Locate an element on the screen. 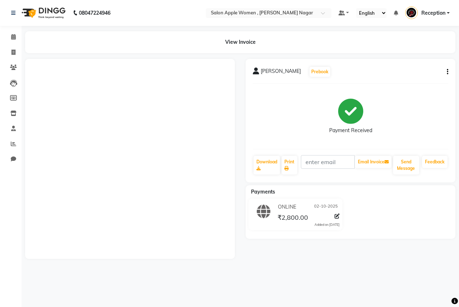 This screenshot has height=307, width=459. button: Send Message is located at coordinates (406, 165).